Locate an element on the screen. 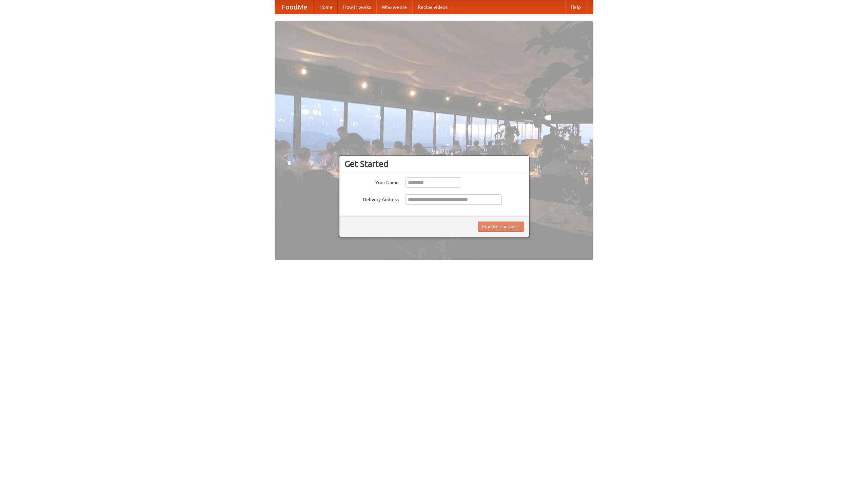 This screenshot has width=868, height=480. a: Home is located at coordinates (326, 7).